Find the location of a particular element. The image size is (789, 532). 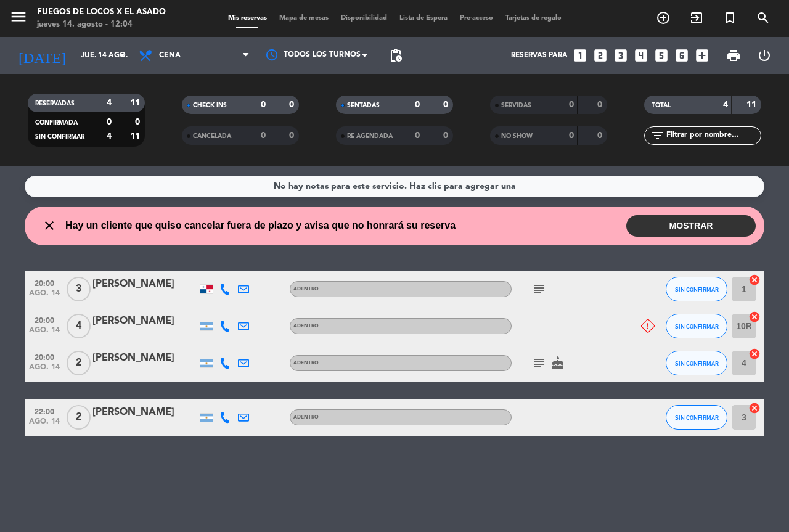

span: 22:00 is located at coordinates (44, 410).